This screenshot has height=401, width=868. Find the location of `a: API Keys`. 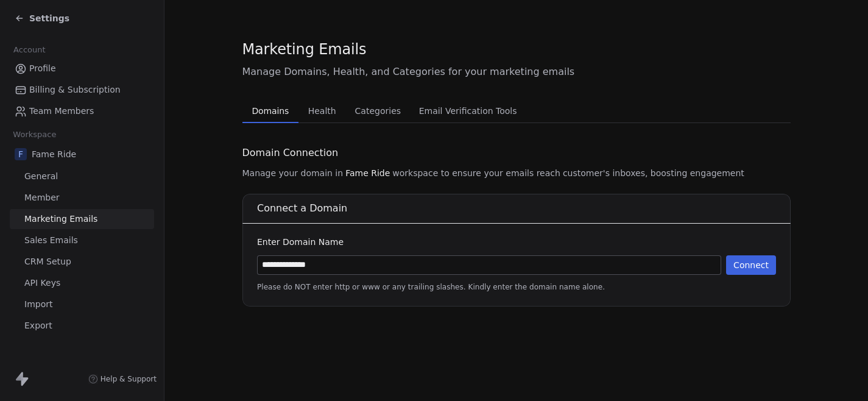

a: API Keys is located at coordinates (82, 283).